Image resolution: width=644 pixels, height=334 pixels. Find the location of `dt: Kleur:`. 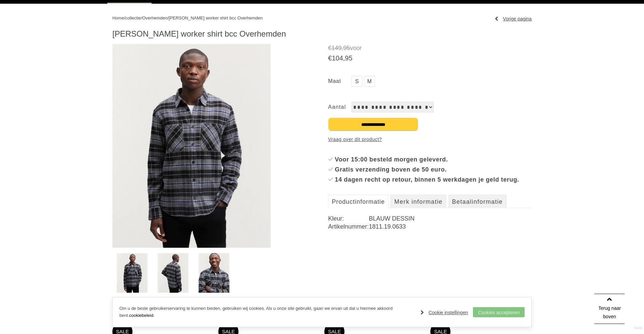

dt: Kleur: is located at coordinates (348, 218).